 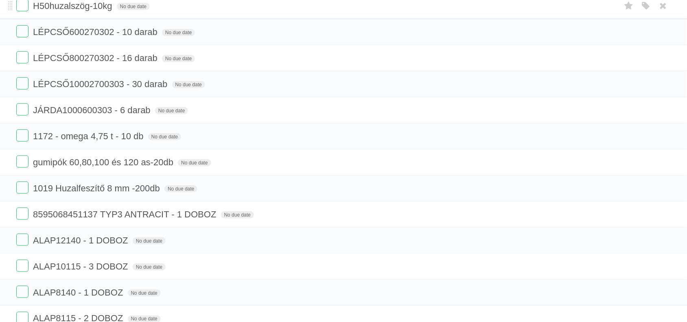 I want to click on span: ALAP10115 - 3 DOBOZ, so click(x=81, y=266).